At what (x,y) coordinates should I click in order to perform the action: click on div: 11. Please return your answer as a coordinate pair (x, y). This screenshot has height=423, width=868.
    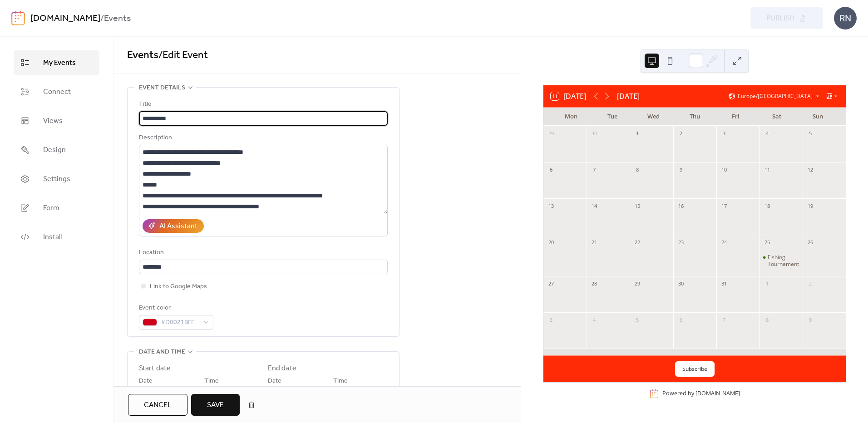
    Looking at the image, I should click on (768, 170).